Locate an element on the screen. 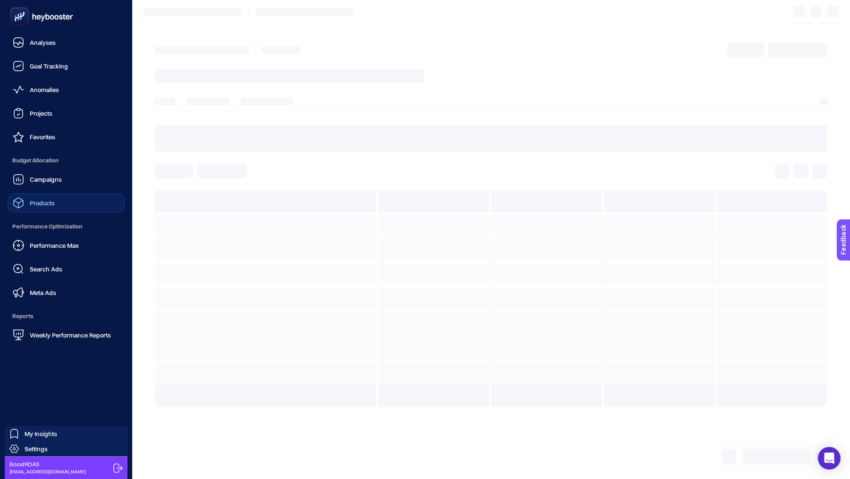 The image size is (850, 479). span: Meta Ads is located at coordinates (43, 293).